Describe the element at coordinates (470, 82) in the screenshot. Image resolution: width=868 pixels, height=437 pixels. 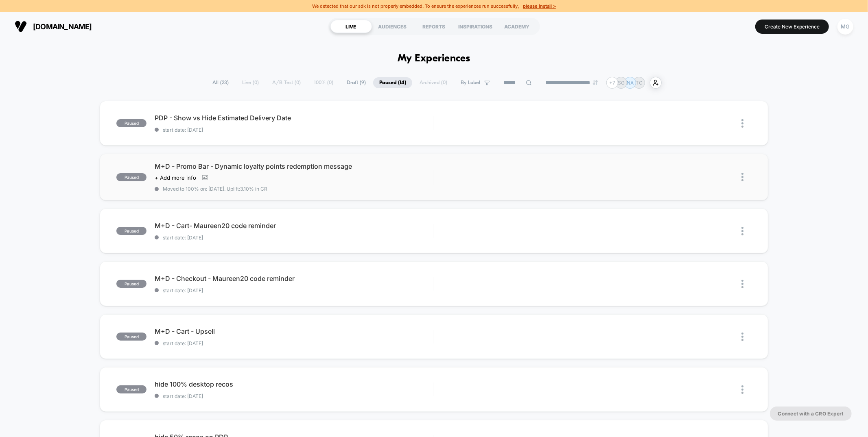
I see `span: By Label` at that location.